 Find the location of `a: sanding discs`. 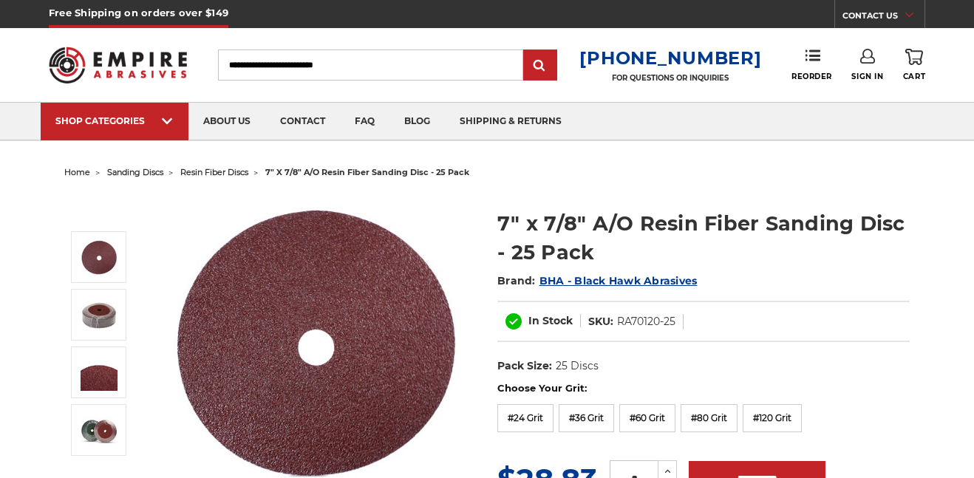

a: sanding discs is located at coordinates (135, 172).